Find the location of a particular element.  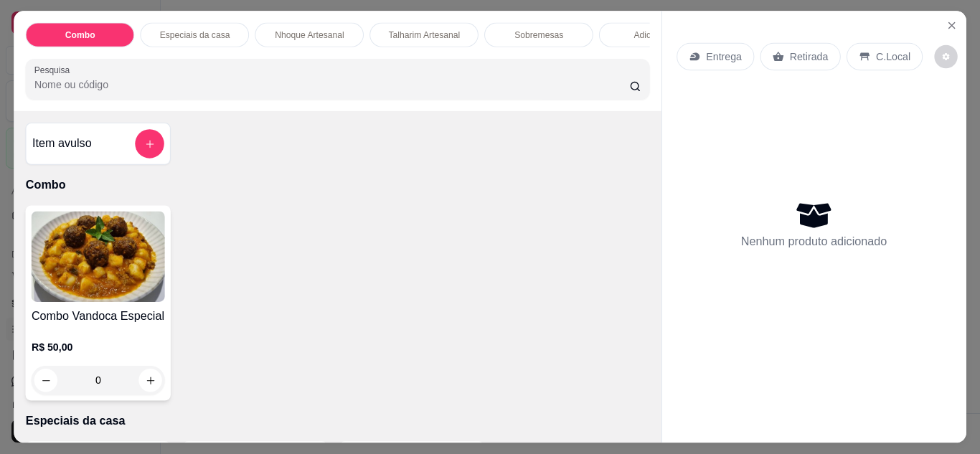

button: add-separate-item is located at coordinates (150, 143).